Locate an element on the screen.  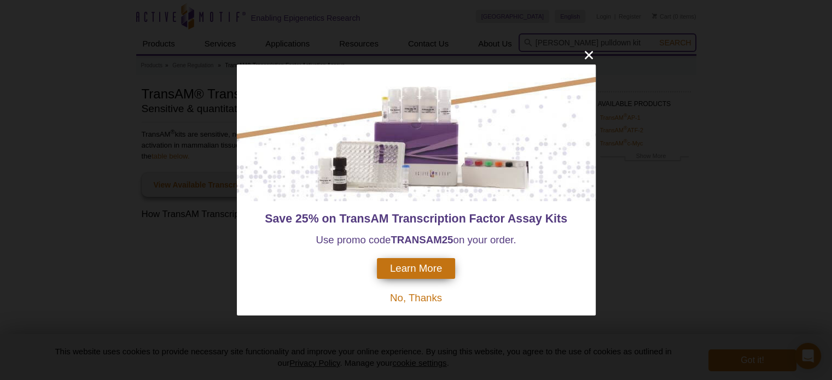
strong: 25 is located at coordinates (447, 240).